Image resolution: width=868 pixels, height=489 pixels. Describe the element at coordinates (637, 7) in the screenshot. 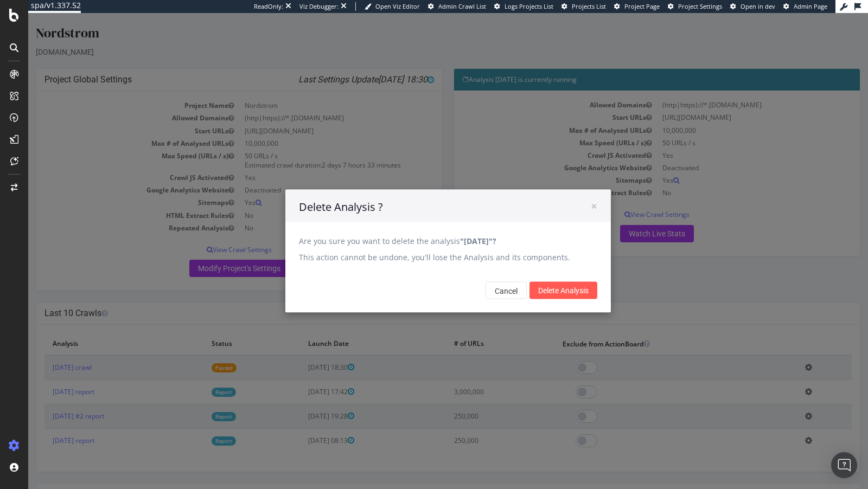

I see `a: Project Page` at that location.